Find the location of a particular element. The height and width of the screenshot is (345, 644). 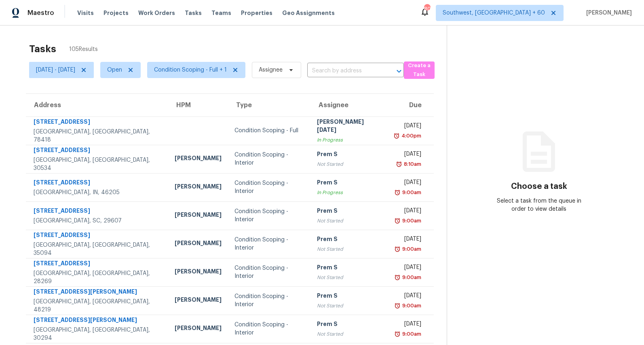

span: 105 Results is located at coordinates (83, 49).